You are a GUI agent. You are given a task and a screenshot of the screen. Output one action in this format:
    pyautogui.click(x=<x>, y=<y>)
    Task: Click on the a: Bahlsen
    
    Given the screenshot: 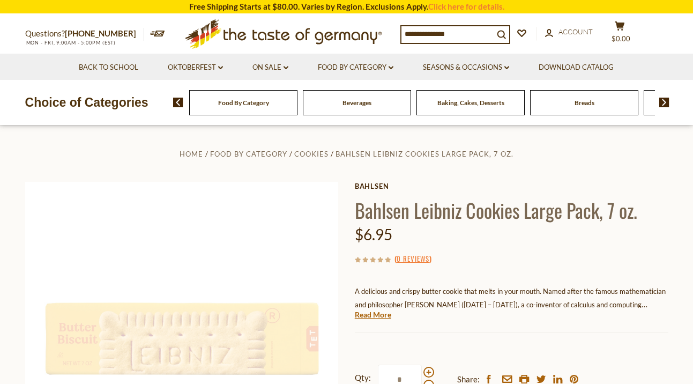 What is the action you would take?
    pyautogui.click(x=512, y=186)
    